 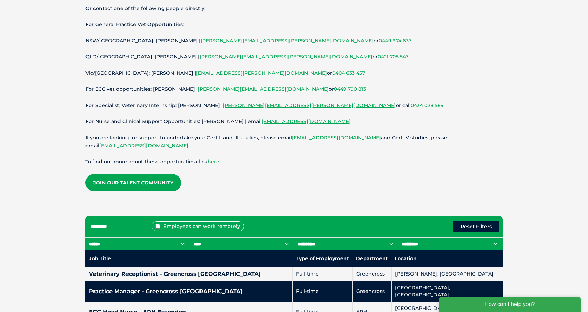 What do you see at coordinates (294, 8) in the screenshot?
I see `p: Or contact one of the following people directly:` at bounding box center [294, 8].